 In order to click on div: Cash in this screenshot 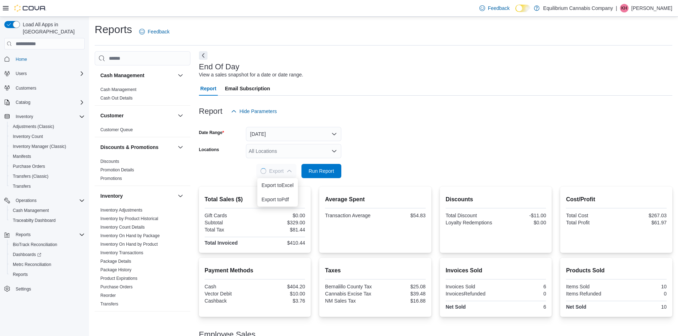, I will do `click(229, 287)`.